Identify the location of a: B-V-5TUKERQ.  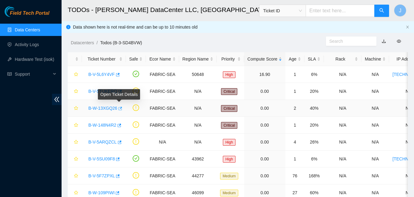
(102, 91).